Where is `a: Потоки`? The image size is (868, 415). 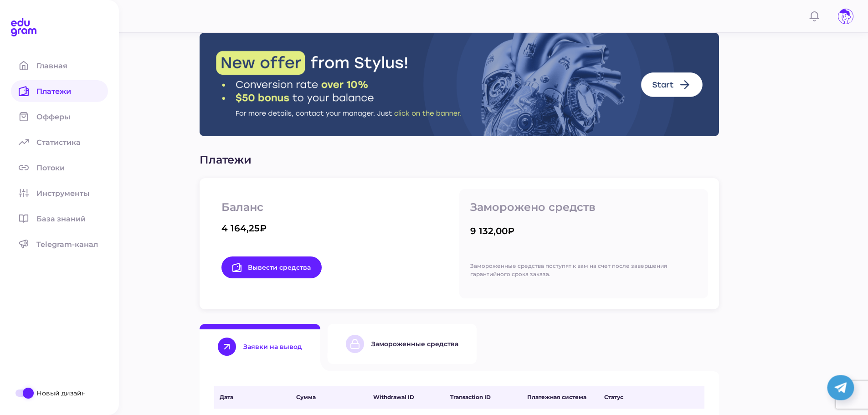 a: Потоки is located at coordinates (59, 168).